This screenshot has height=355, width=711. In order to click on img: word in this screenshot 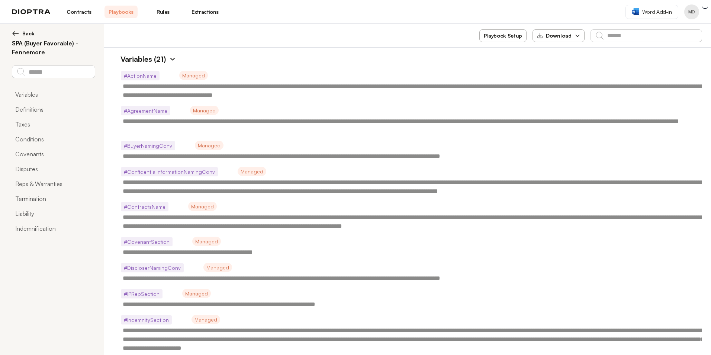, I will do `click(635, 12)`.